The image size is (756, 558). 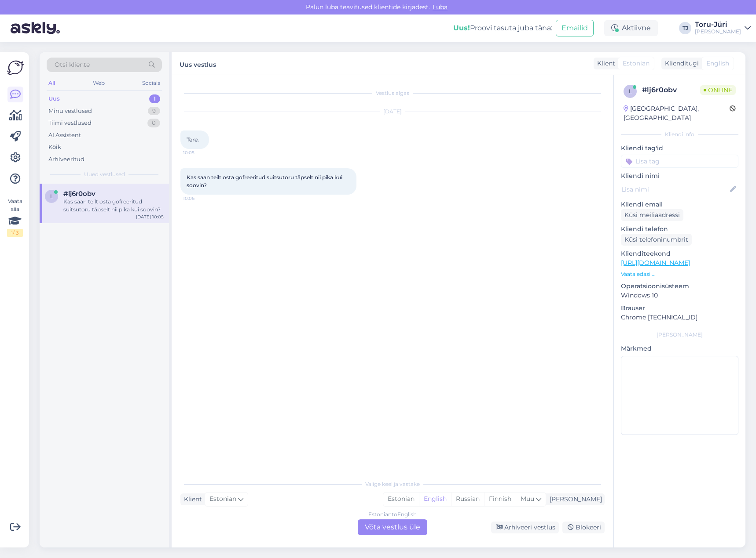 What do you see at coordinates (72, 65) in the screenshot?
I see `span: Otsi kliente` at bounding box center [72, 65].